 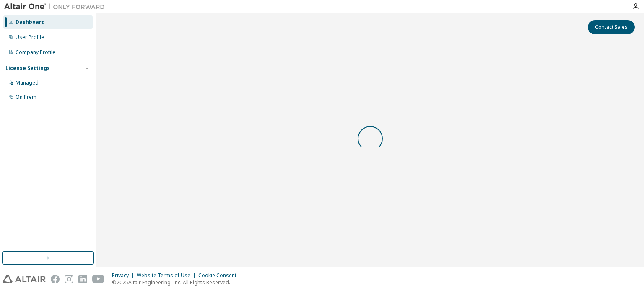 What do you see at coordinates (24, 279) in the screenshot?
I see `img: altair_logo.svg` at bounding box center [24, 279].